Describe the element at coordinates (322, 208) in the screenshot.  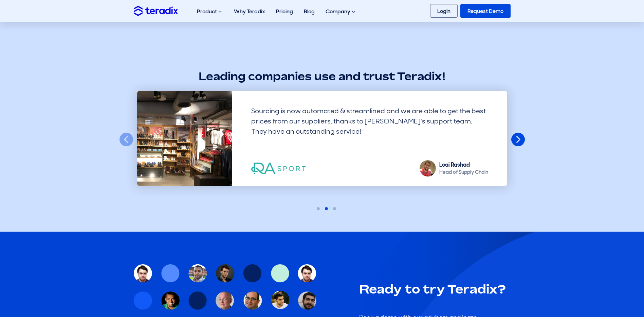
I see `button: 2 of 3` at that location.